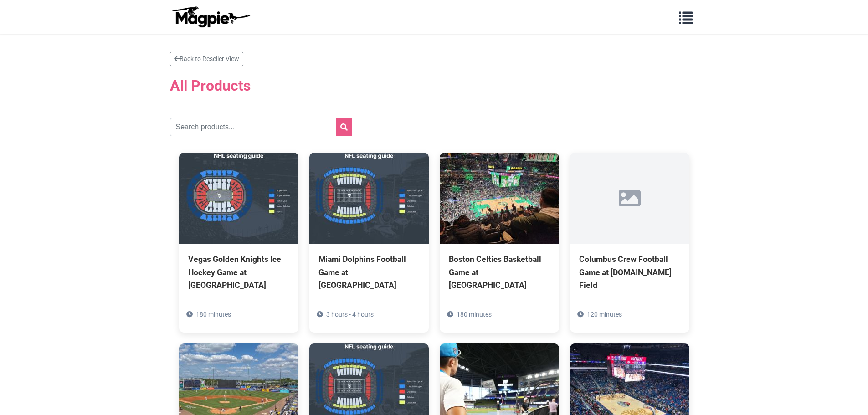 The height and width of the screenshot is (415, 868). What do you see at coordinates (261, 127) in the screenshot?
I see `input: Search products...` at bounding box center [261, 127].